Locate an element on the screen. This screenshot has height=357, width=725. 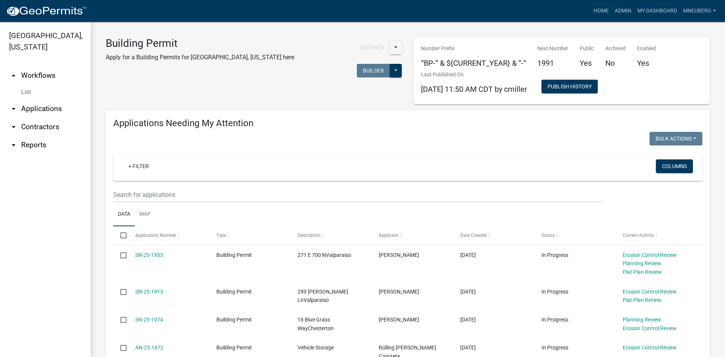
span: 16 Blue Grass WayChesterton is located at coordinates (315, 323).